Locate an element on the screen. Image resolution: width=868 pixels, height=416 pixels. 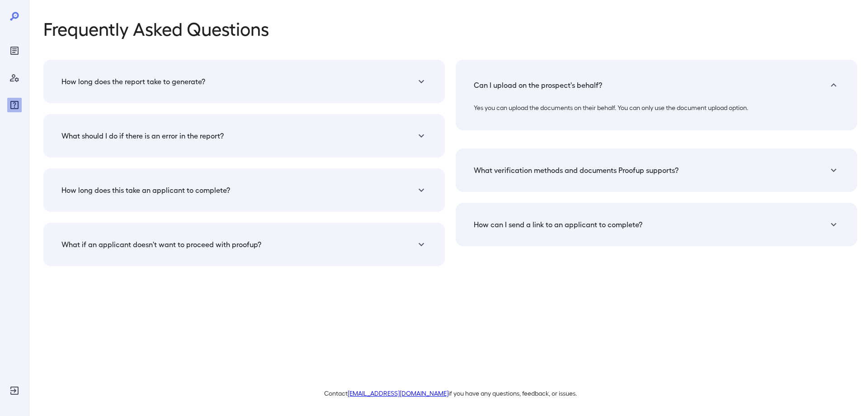
h5: Can I upload on the prospect's behalf? is located at coordinates (538, 85).